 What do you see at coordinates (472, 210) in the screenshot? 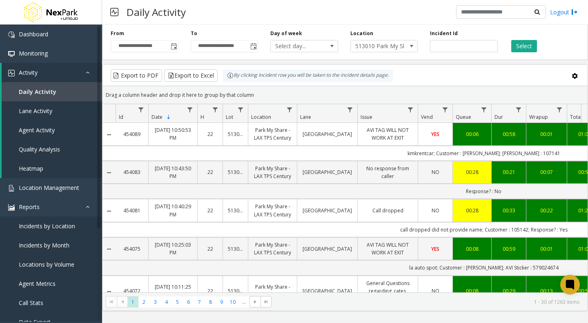
I see `div: 00:28` at bounding box center [472, 210].